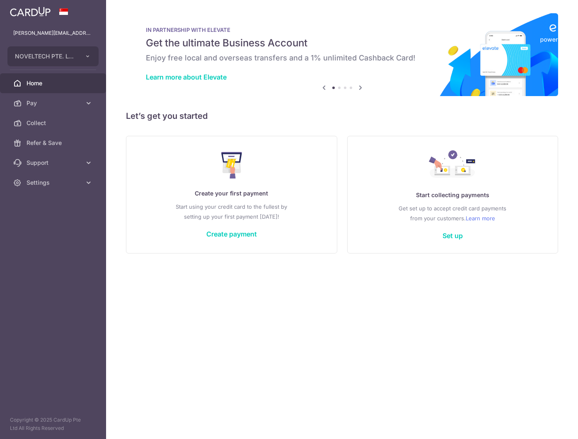 The image size is (578, 439). I want to click on img: Collect Payment, so click(452, 165).